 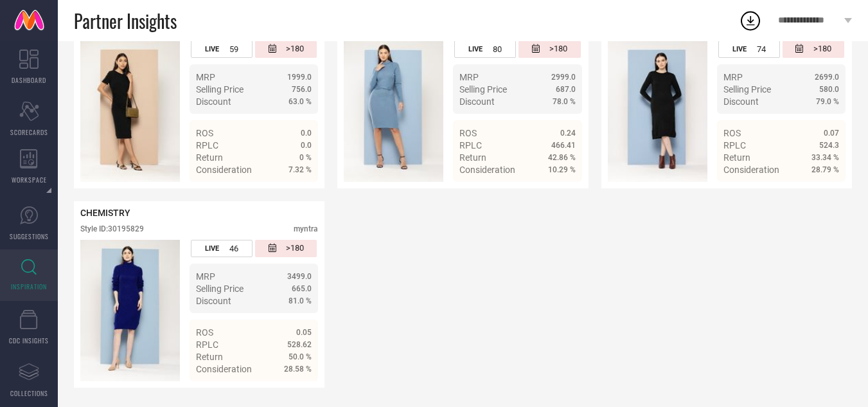 I want to click on span: 28.58 %, so click(x=298, y=368).